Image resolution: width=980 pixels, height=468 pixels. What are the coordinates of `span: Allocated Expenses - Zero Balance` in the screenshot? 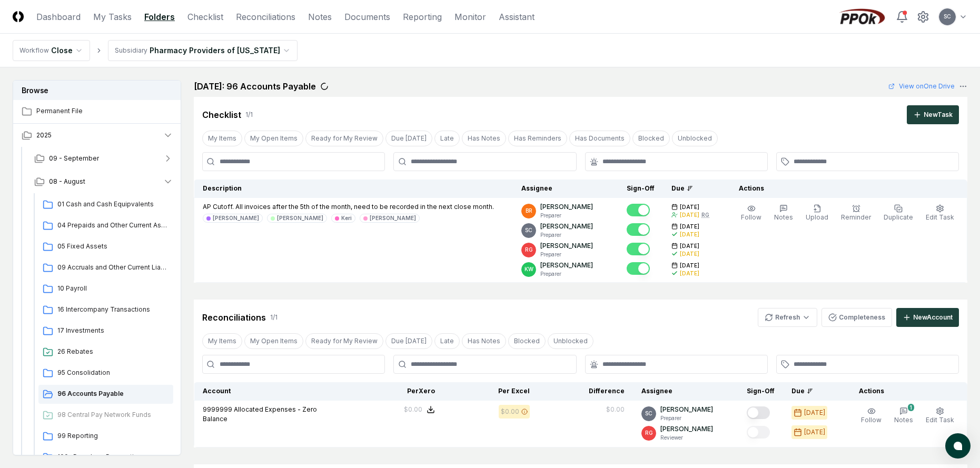 It's located at (260, 414).